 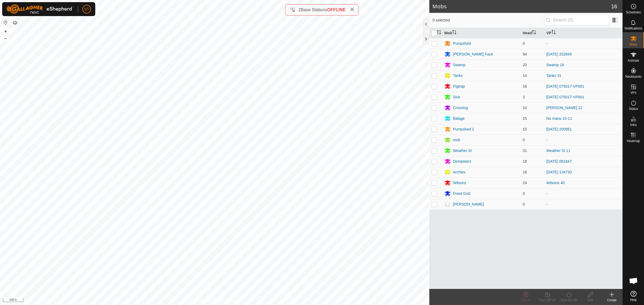 I want to click on span: Help, so click(x=633, y=300).